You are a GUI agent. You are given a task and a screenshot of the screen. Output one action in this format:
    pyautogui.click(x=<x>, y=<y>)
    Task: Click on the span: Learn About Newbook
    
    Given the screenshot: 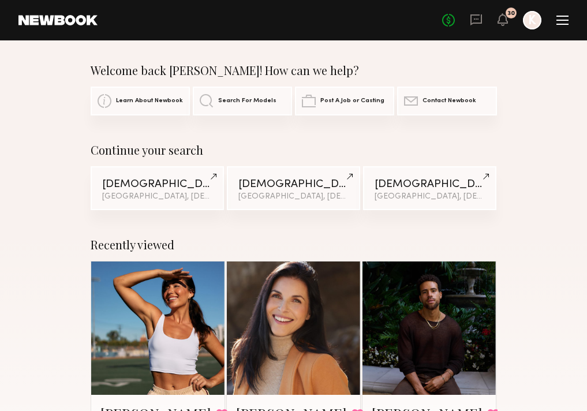 What is the action you would take?
    pyautogui.click(x=150, y=101)
    